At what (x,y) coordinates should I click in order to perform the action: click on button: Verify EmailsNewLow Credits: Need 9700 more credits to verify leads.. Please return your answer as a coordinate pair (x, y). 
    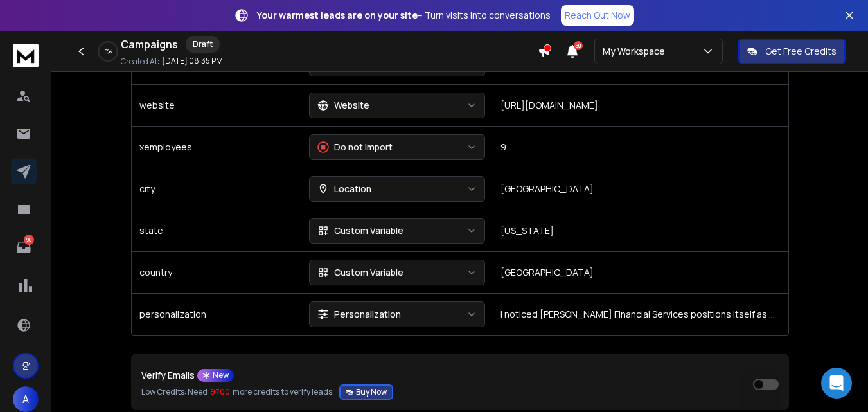
    Looking at the image, I should click on (366, 391).